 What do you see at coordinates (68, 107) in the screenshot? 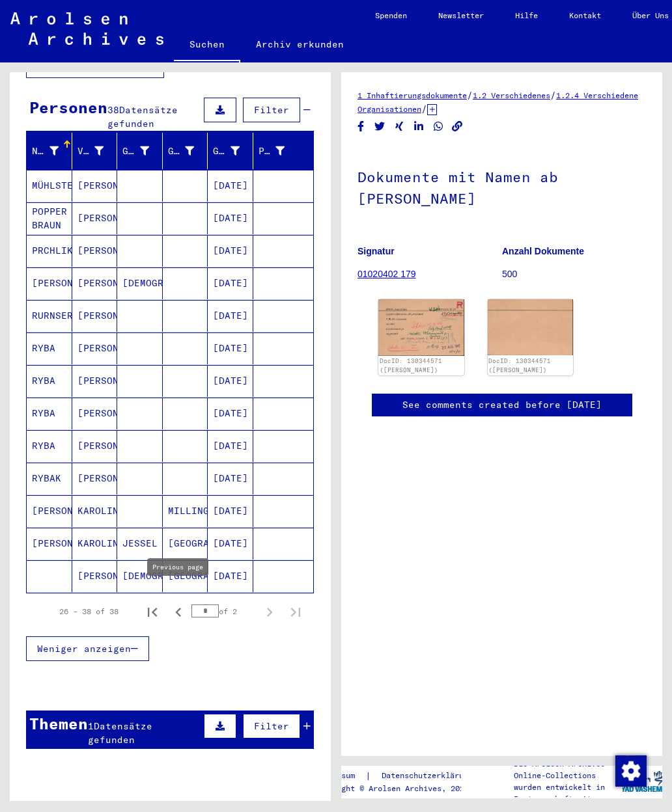
I see `div: Personen` at bounding box center [68, 107].